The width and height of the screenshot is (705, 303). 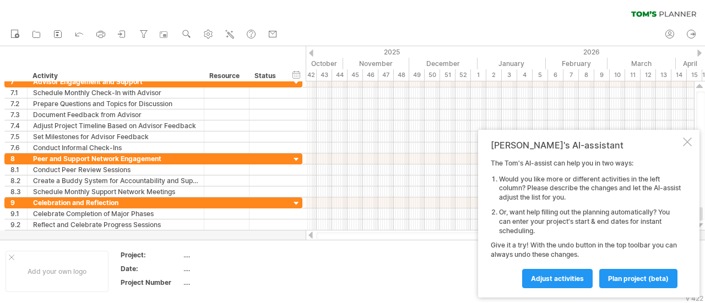 What do you see at coordinates (116, 214) in the screenshot?
I see `div: Celebrate Completion of Major Phases` at bounding box center [116, 214].